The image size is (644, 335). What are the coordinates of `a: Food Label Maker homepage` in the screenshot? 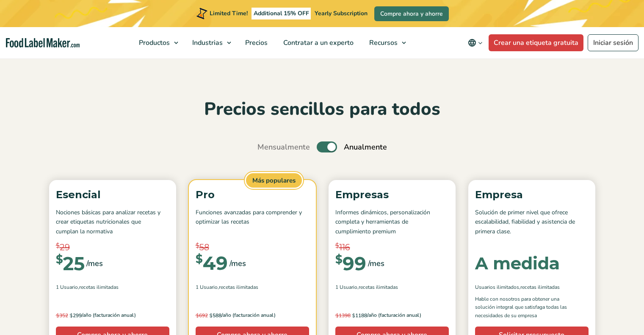 It's located at (43, 43).